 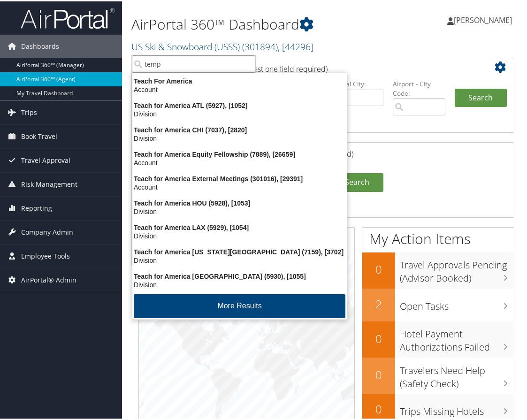 I want to click on span: AirPortal® Admin, so click(x=49, y=279).